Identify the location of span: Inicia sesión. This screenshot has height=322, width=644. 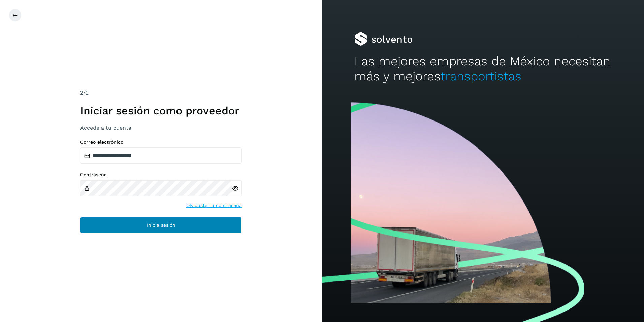
(161, 225).